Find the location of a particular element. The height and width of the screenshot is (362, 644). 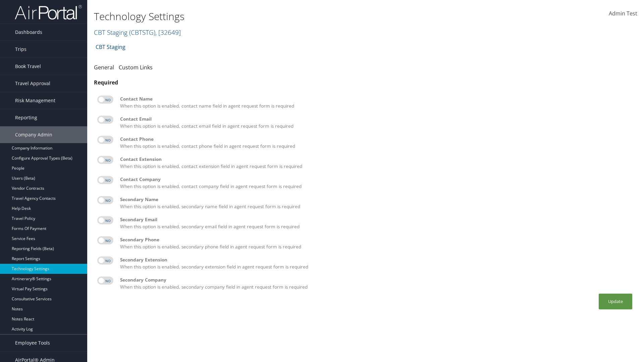

div: Required is located at coordinates (366, 82).